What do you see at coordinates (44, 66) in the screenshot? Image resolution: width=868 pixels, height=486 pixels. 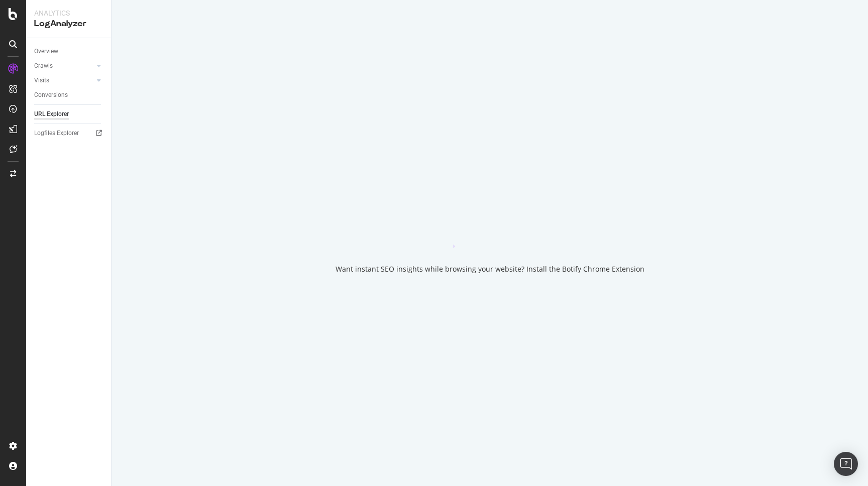 I see `div: Crawls` at bounding box center [44, 66].